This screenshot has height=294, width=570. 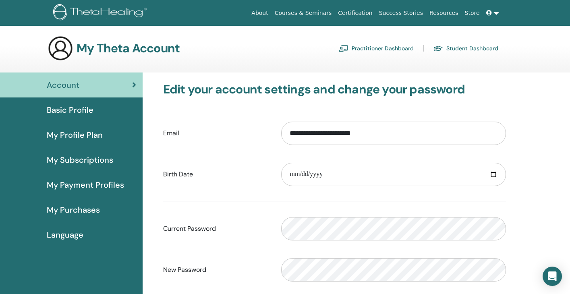 What do you see at coordinates (355, 13) in the screenshot?
I see `a: Certification` at bounding box center [355, 13].